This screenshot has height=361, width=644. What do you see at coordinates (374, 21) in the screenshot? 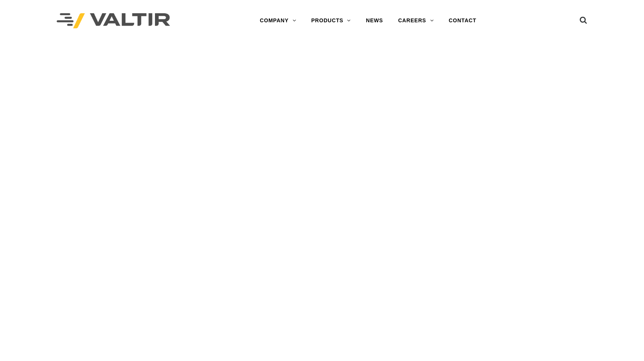
I see `a: NEWS` at bounding box center [374, 21].